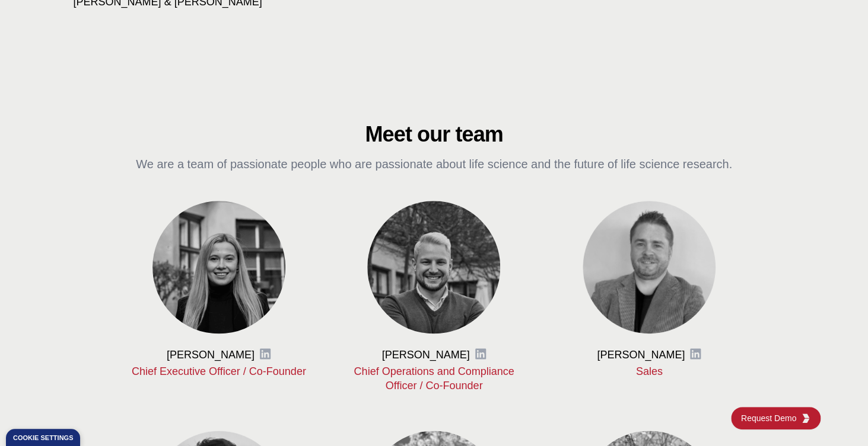 The width and height of the screenshot is (868, 446). Describe the element at coordinates (43, 438) in the screenshot. I see `div: Cookie settings` at that location.